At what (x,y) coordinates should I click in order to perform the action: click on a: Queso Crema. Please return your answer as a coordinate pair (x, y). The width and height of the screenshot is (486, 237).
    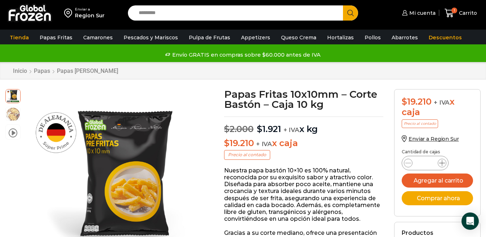
    Looking at the image, I should click on (298, 37).